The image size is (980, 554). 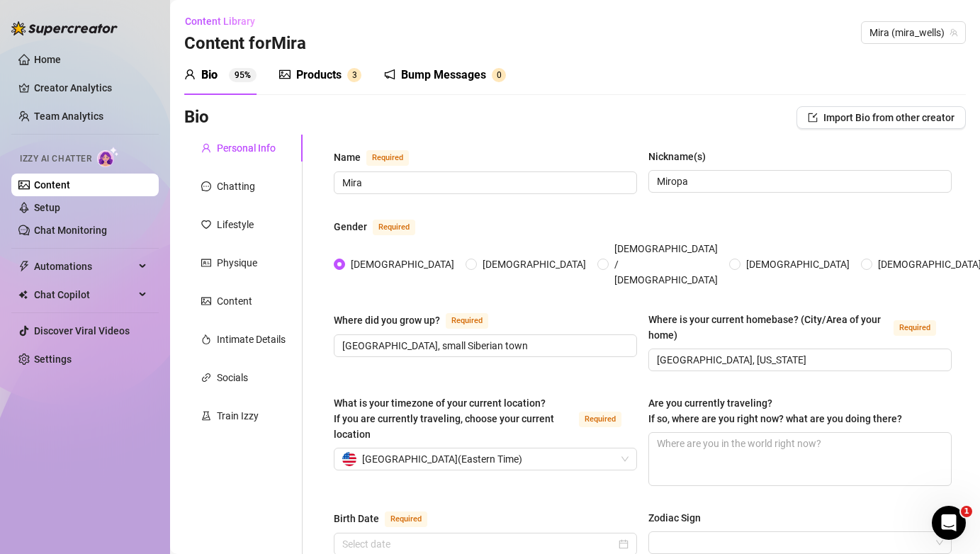 What do you see at coordinates (236, 186) in the screenshot?
I see `div: Chatting` at bounding box center [236, 186].